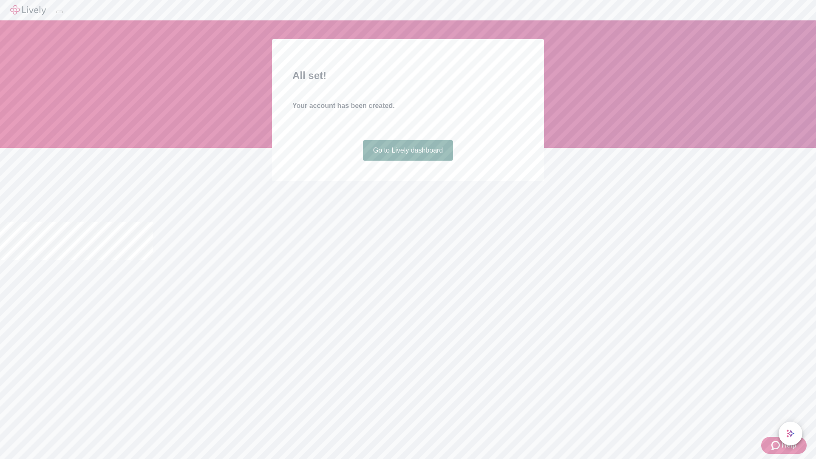 The height and width of the screenshot is (459, 816). I want to click on h2: All set!, so click(408, 76).